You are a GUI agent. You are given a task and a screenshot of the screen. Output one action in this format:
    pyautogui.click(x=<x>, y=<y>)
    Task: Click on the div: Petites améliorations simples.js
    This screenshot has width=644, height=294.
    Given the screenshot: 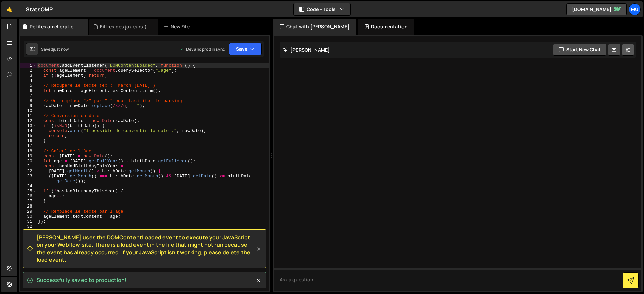 What is the action you would take?
    pyautogui.click(x=55, y=27)
    